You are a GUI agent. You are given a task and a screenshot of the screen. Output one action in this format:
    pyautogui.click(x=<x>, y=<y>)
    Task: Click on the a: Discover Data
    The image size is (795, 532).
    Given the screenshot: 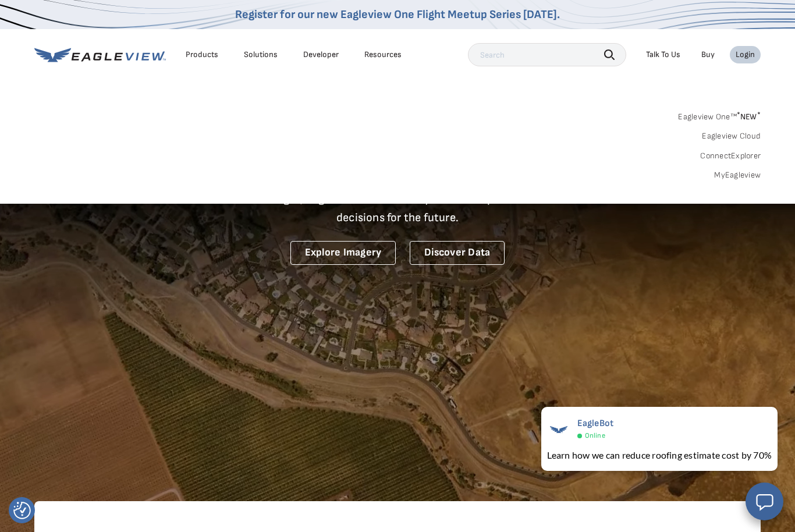 What is the action you would take?
    pyautogui.click(x=457, y=252)
    